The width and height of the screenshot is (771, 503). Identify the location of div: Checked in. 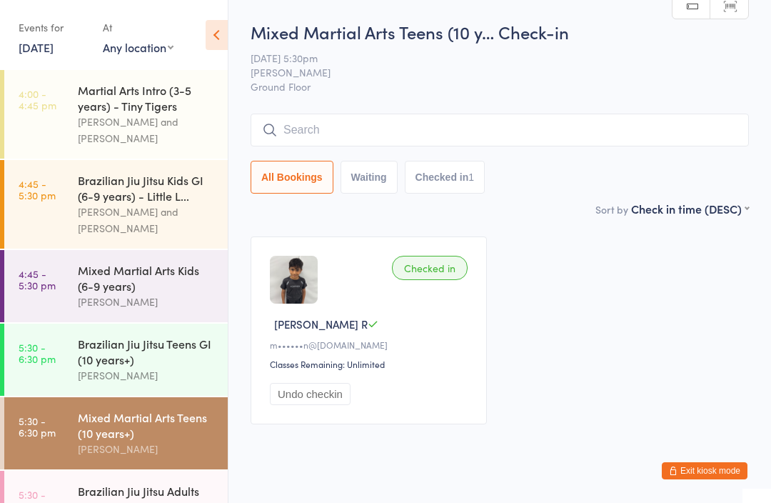
(430, 268).